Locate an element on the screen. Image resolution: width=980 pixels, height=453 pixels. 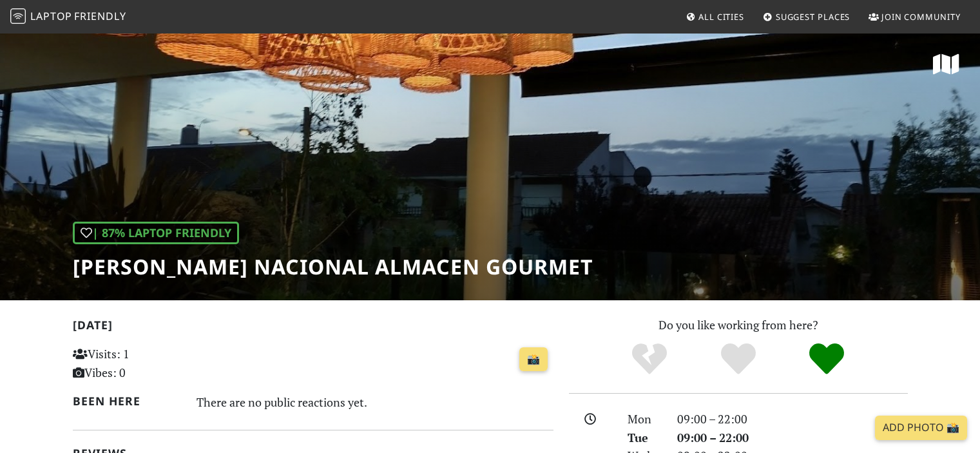
span: Join Community is located at coordinates (921, 16).